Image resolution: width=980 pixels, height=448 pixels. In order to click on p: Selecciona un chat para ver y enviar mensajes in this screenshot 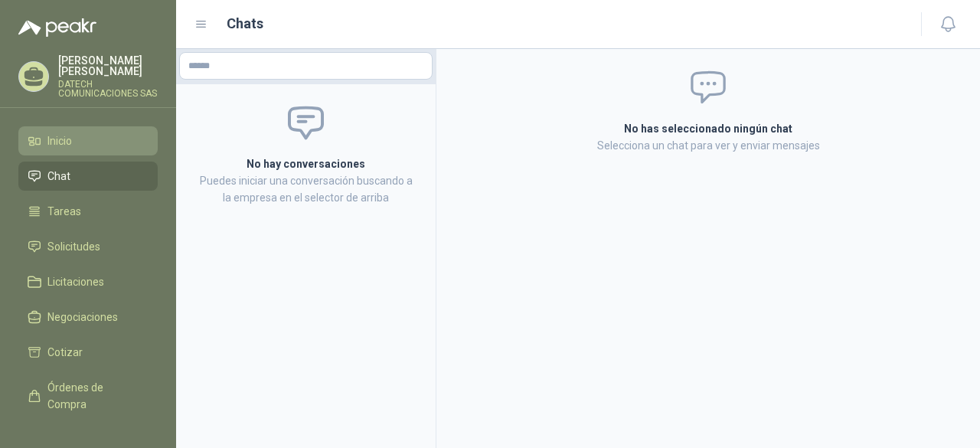, I will do `click(708, 146)`.